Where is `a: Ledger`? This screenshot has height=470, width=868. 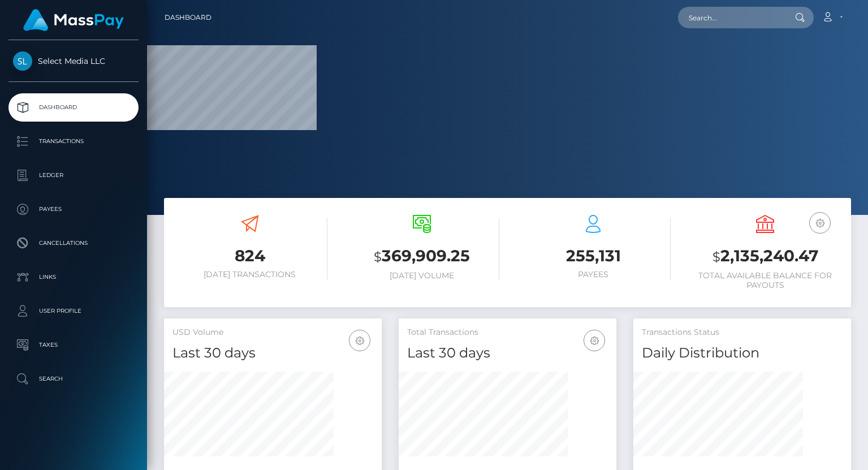
a: Ledger is located at coordinates (73, 176).